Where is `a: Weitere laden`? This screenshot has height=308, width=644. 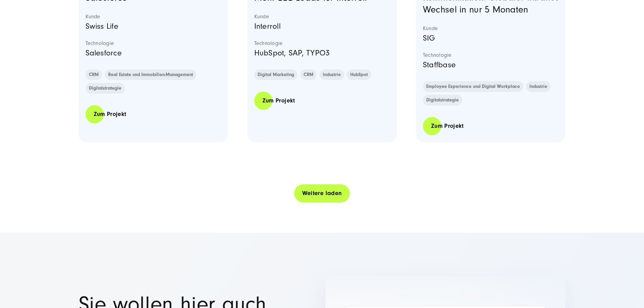 a: Weitere laden is located at coordinates (322, 193).